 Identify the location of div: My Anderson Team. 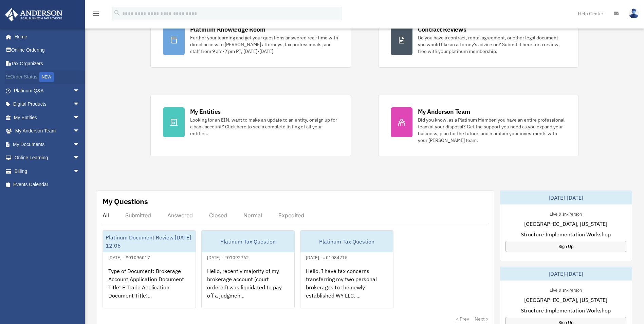
(444, 112).